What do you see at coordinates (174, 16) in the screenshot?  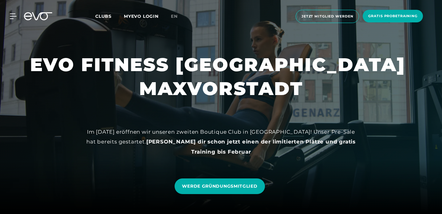 I see `span: en` at bounding box center [174, 16].